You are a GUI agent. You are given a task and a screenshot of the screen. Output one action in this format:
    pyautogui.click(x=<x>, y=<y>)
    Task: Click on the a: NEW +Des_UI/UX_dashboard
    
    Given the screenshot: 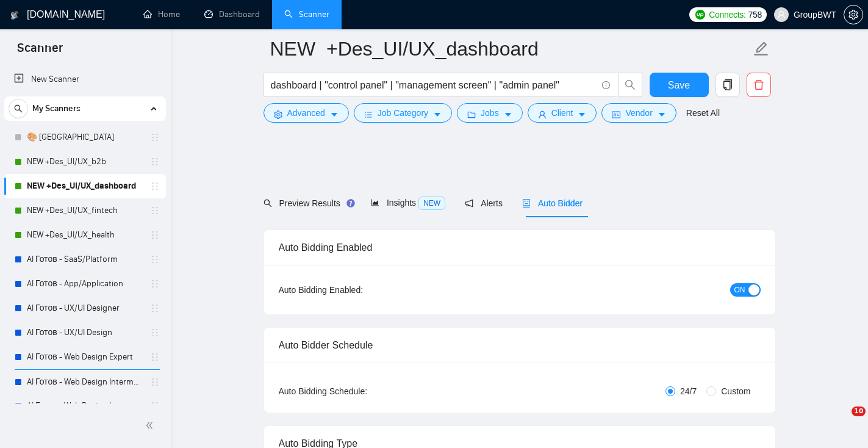 What is the action you would take?
    pyautogui.click(x=84, y=186)
    